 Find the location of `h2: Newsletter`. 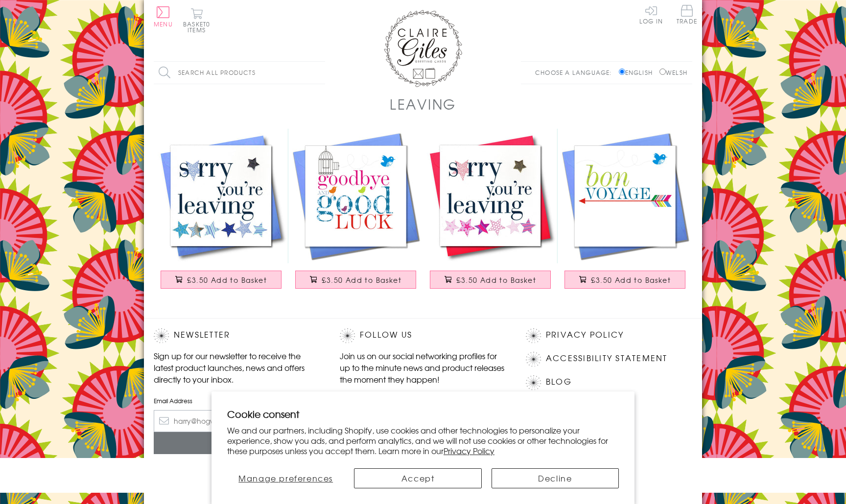

h2: Newsletter is located at coordinates (237, 336).